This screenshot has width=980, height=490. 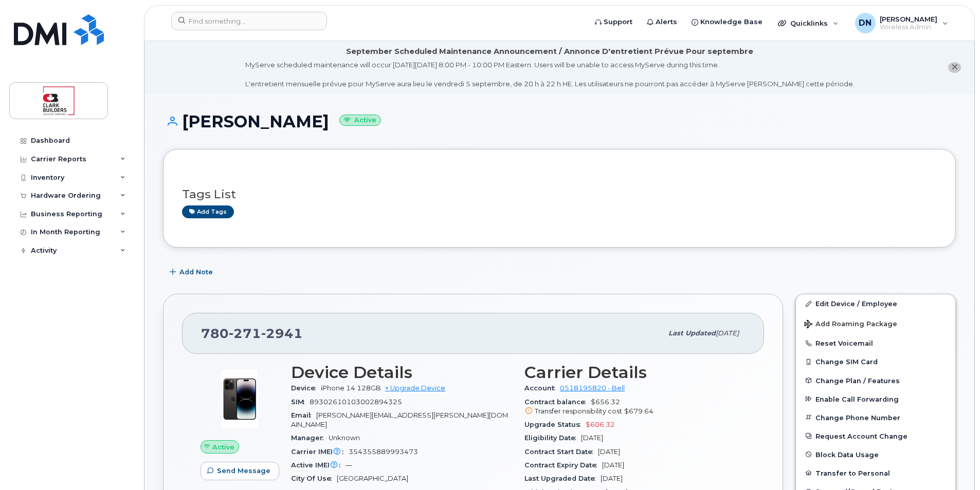 What do you see at coordinates (360, 121) in the screenshot?
I see `small: Active` at bounding box center [360, 121].